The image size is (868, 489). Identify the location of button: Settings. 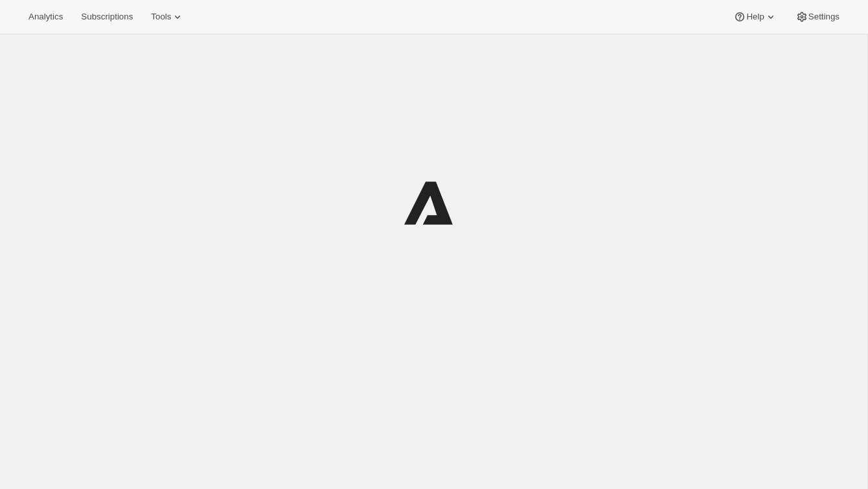
(817, 17).